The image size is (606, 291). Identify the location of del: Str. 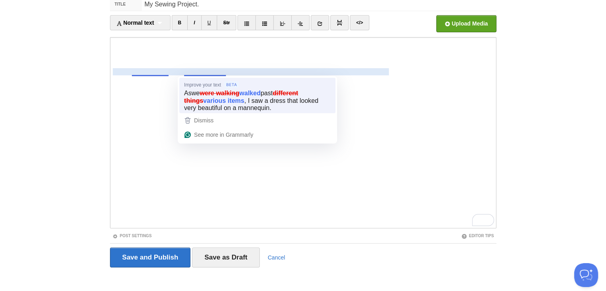
(226, 23).